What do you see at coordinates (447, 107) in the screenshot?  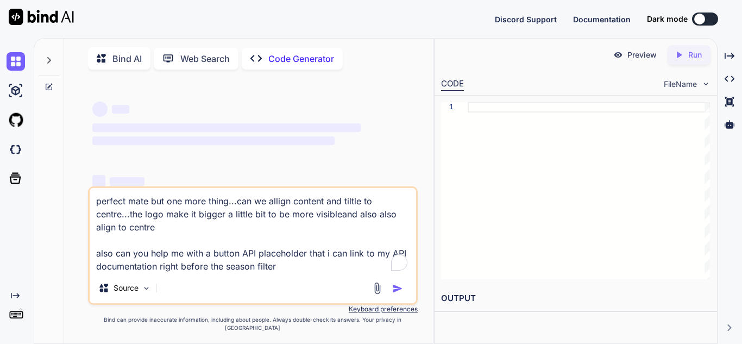 I see `div: 1` at bounding box center [447, 107].